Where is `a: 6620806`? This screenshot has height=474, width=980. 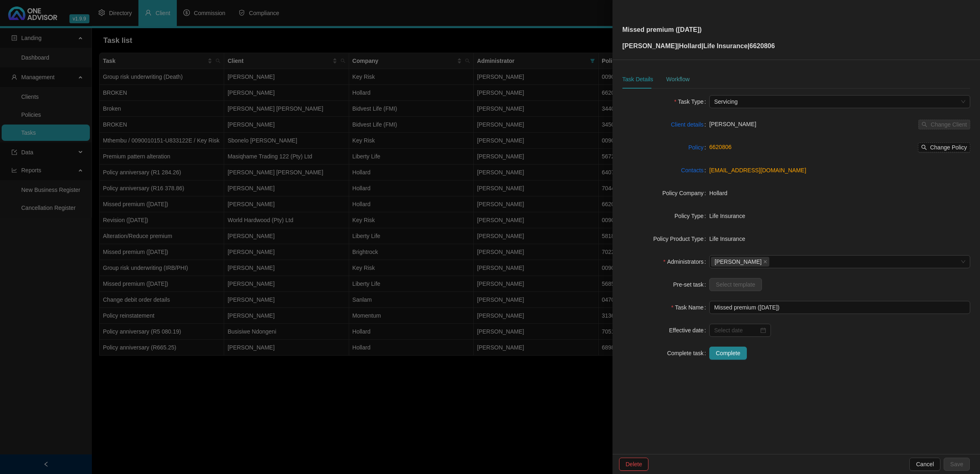
a: 6620806 is located at coordinates (720, 147).